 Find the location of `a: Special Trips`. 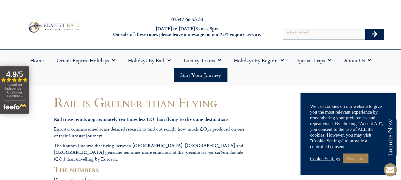

a: Special Trips is located at coordinates (314, 60).